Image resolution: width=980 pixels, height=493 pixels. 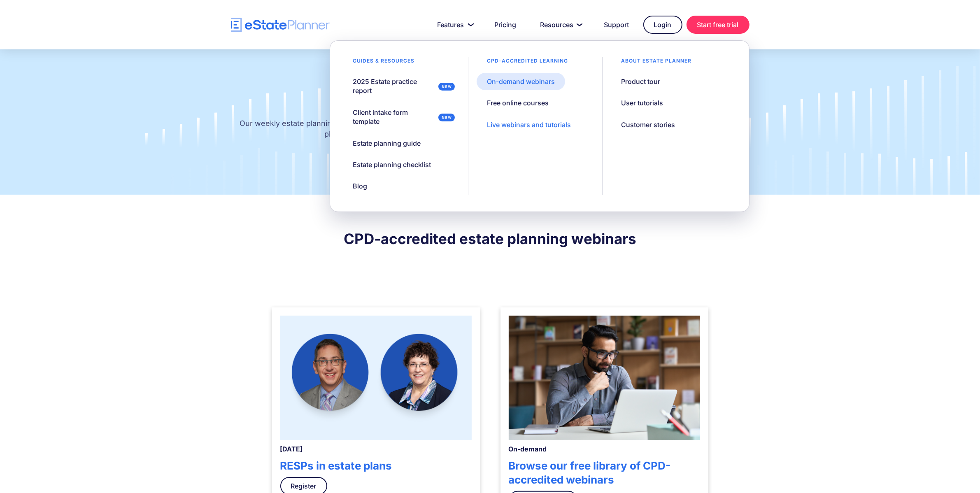 I want to click on a: home, so click(x=280, y=25).